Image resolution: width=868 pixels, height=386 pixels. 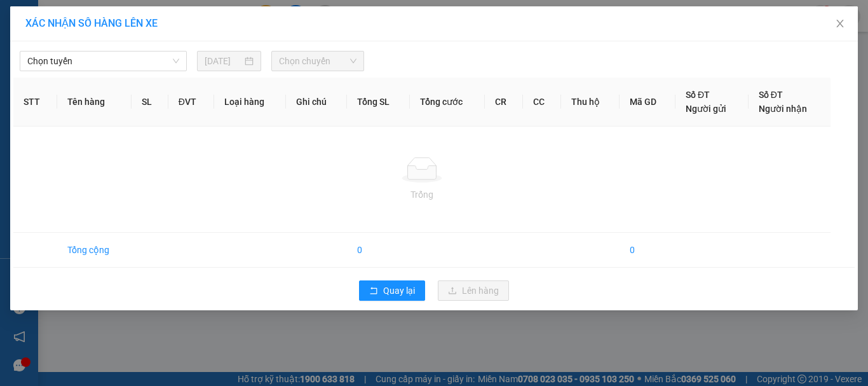 What do you see at coordinates (399, 291) in the screenshot?
I see `span: Quay lại` at bounding box center [399, 291].